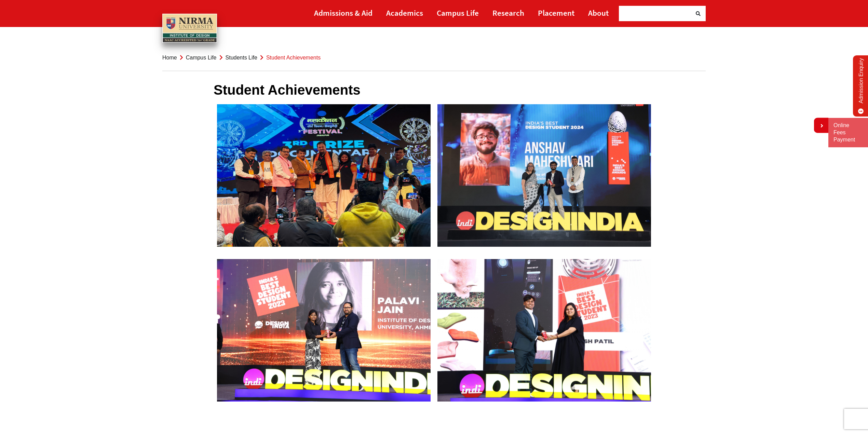 This screenshot has height=434, width=868. Describe the element at coordinates (404, 13) in the screenshot. I see `a: Academics` at that location.